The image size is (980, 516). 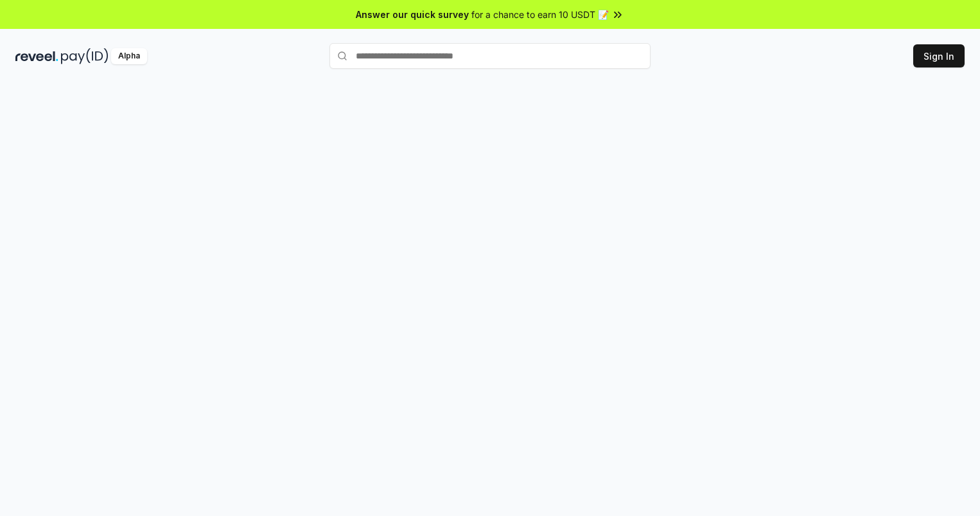 What do you see at coordinates (37, 56) in the screenshot?
I see `img: reveel_dark` at bounding box center [37, 56].